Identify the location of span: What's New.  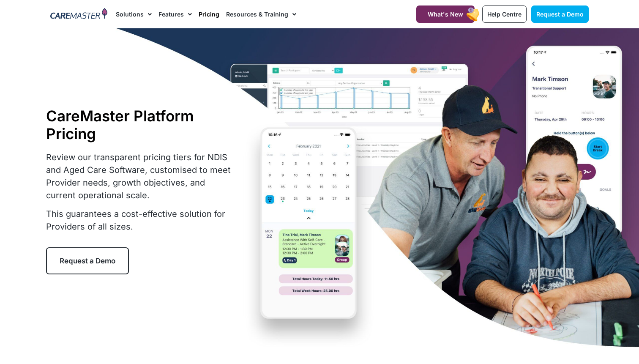
(446, 14).